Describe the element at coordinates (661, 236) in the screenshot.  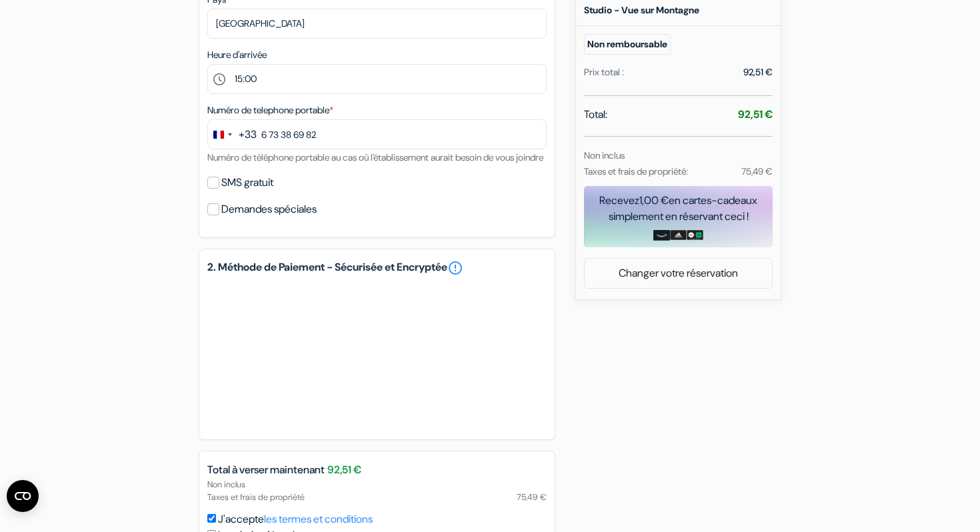
I see `img: amazon-card-no-text.png` at that location.